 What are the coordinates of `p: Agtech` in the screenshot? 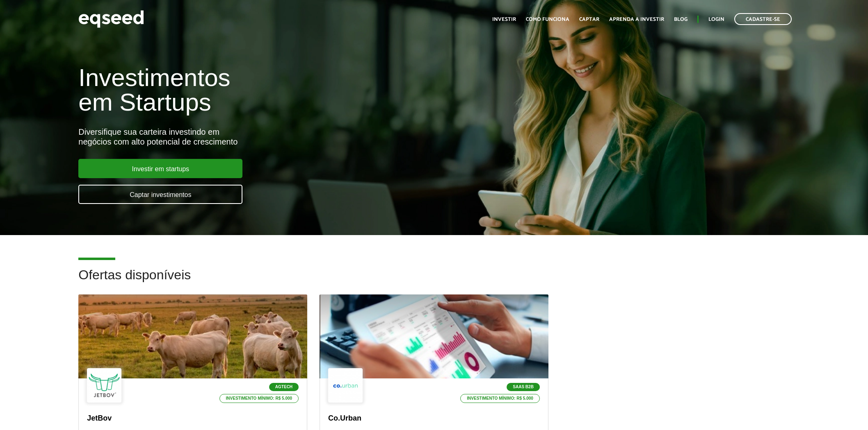 It's located at (284, 387).